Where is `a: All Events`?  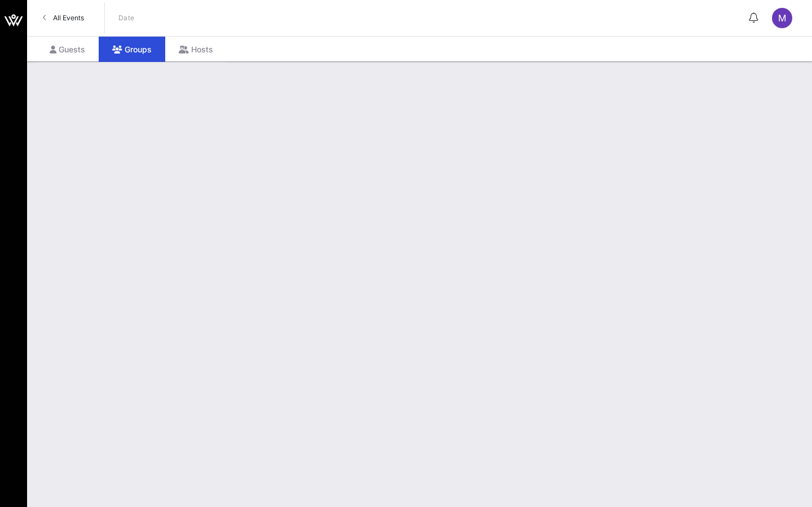 a: All Events is located at coordinates (63, 18).